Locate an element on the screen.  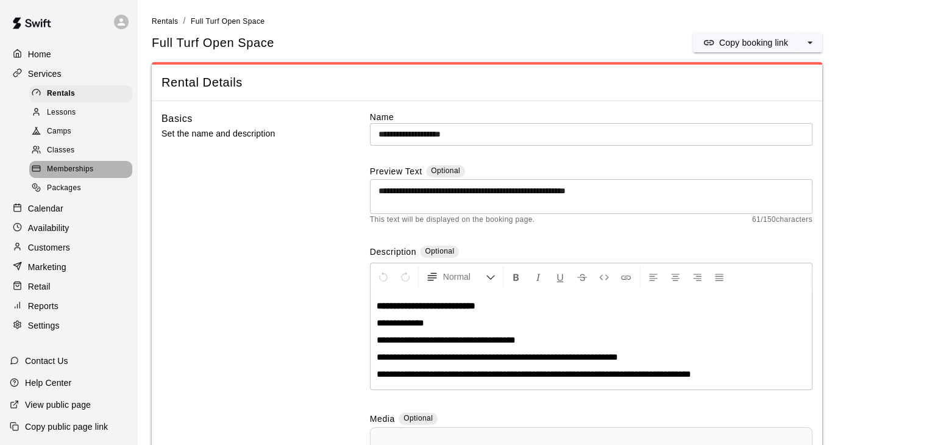
p: Home is located at coordinates (40, 54).